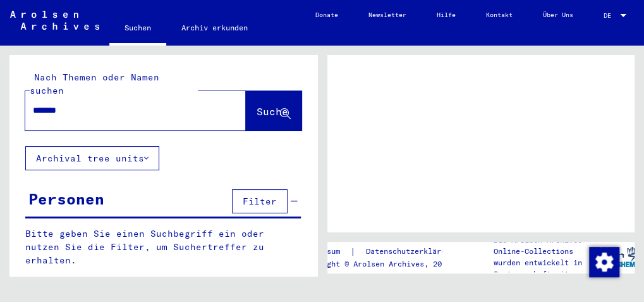  Describe the element at coordinates (54, 20) in the screenshot. I see `img: Arolsen_neg.svg` at that location.